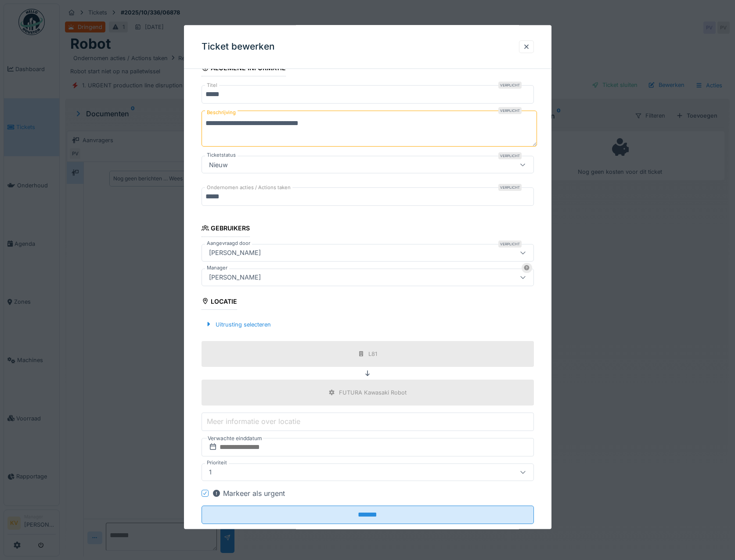  What do you see at coordinates (235, 439) in the screenshot?
I see `label: Verwachte einddatum` at bounding box center [235, 439].